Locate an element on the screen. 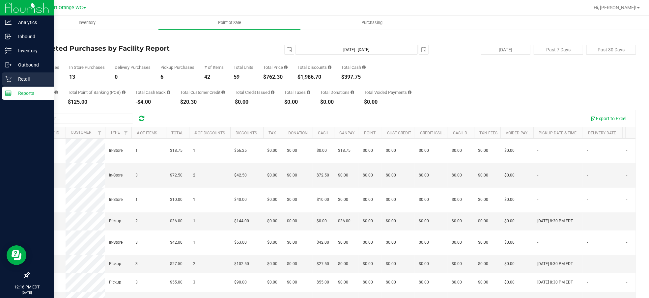 The width and height of the screenshot is (649, 298). a: # of Items is located at coordinates (147, 133).